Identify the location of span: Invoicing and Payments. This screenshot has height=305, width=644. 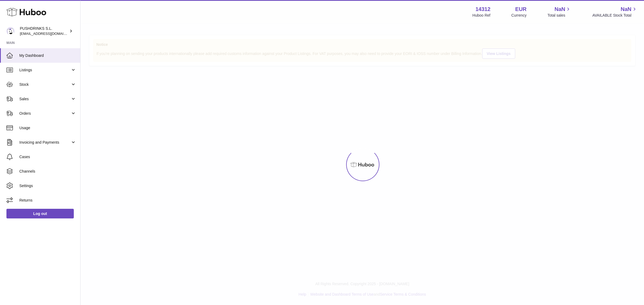
(45, 142).